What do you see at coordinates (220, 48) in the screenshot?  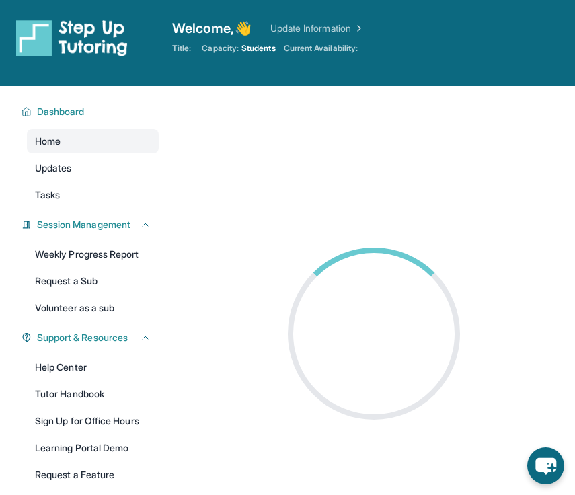 I see `span: Capacity:` at bounding box center [220, 48].